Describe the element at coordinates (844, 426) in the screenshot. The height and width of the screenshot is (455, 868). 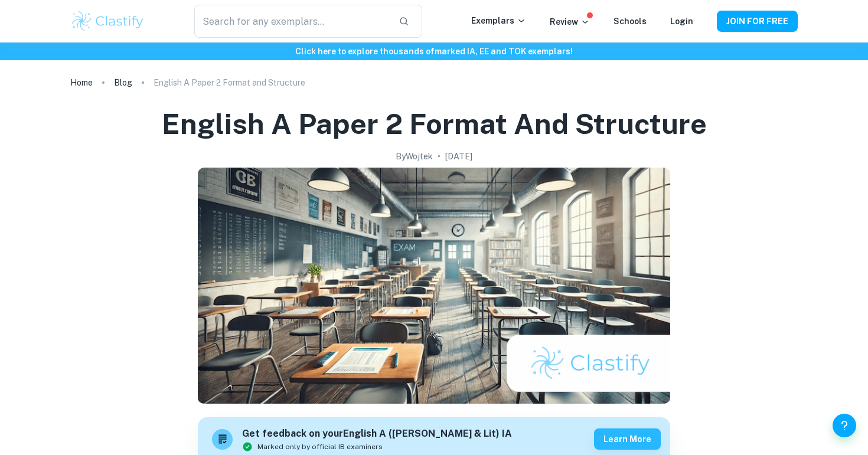
I see `button: Help and Feedback` at that location.